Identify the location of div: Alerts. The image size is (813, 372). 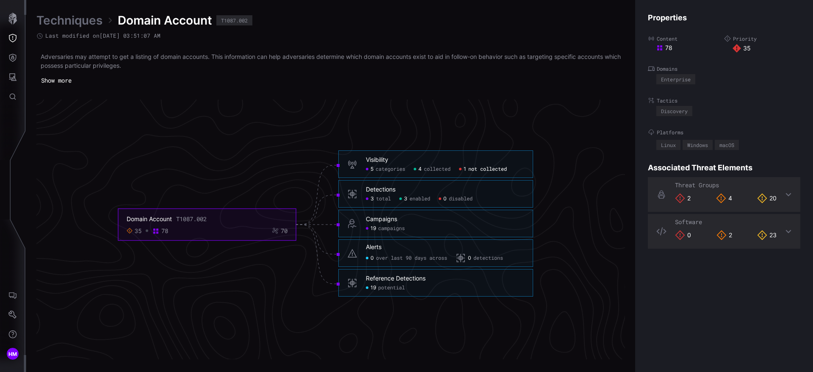
(374, 247).